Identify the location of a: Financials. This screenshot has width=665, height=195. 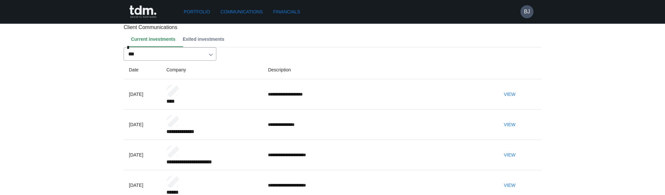
(287, 12).